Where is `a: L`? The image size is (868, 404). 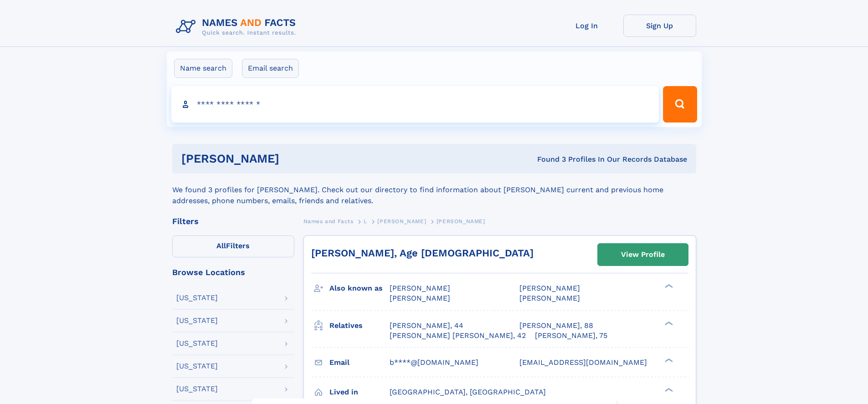 a: L is located at coordinates (366, 221).